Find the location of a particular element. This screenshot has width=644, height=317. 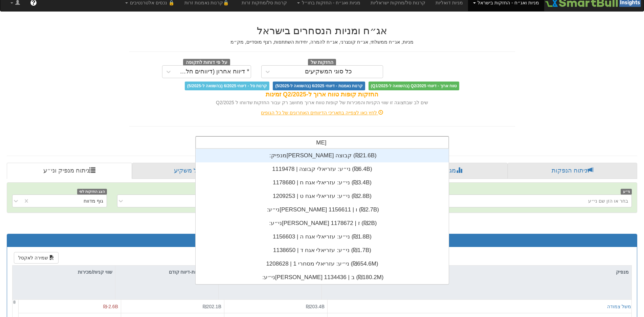

a: ניתוח מנפיק וני״ע is located at coordinates (69, 171).